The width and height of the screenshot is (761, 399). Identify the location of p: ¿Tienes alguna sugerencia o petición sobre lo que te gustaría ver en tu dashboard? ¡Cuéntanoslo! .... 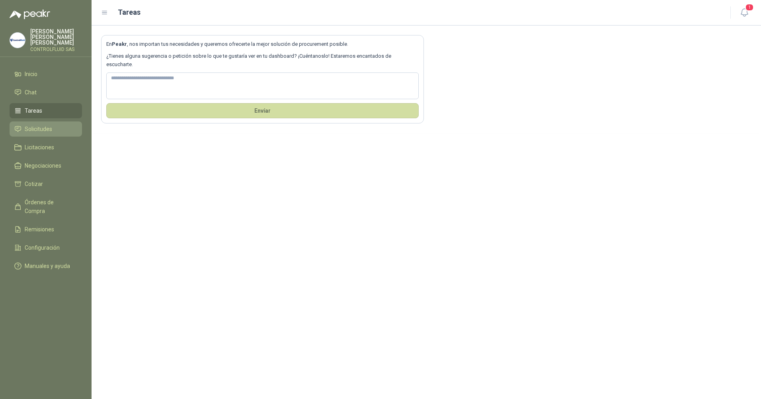
(262, 60).